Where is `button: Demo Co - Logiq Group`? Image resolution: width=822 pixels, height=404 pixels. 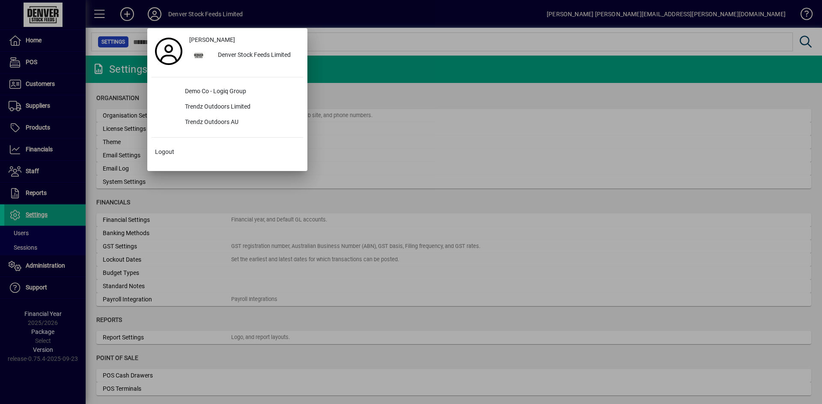 button: Demo Co - Logiq Group is located at coordinates (227, 92).